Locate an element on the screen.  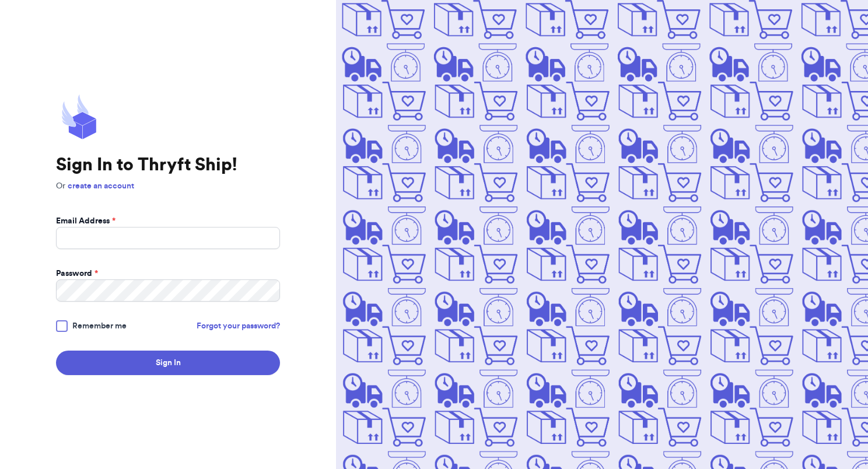
button: Sign In is located at coordinates (168, 363).